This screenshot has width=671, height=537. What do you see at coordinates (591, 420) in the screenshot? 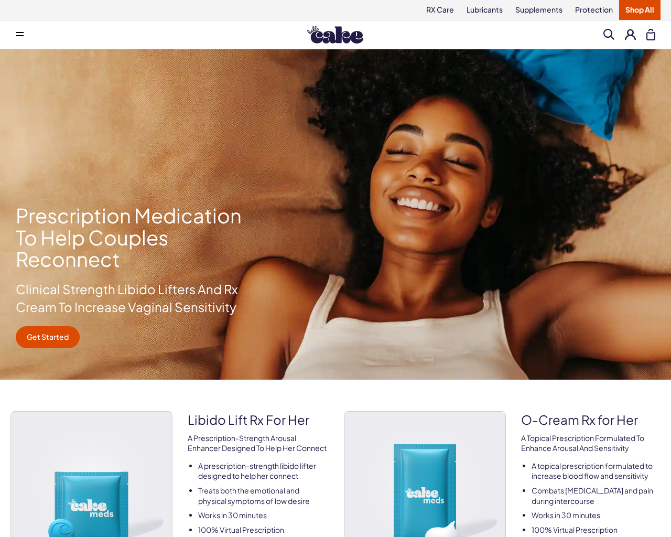
I see `strong: O-Cream Rx for Her` at bounding box center [591, 420].